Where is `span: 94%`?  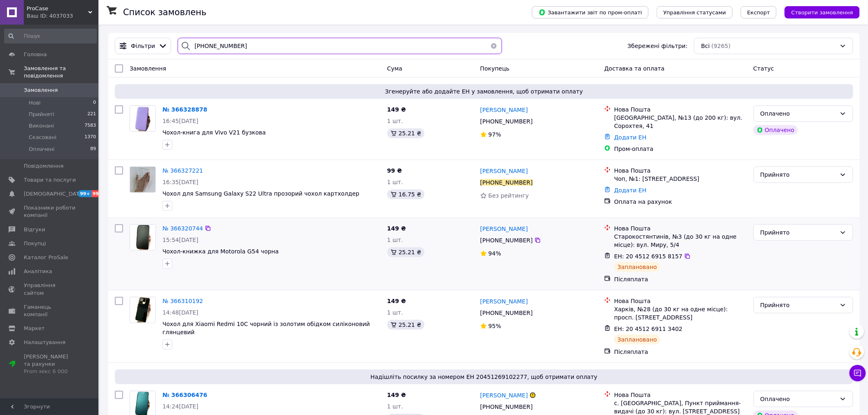
span: 94% is located at coordinates (495, 253).